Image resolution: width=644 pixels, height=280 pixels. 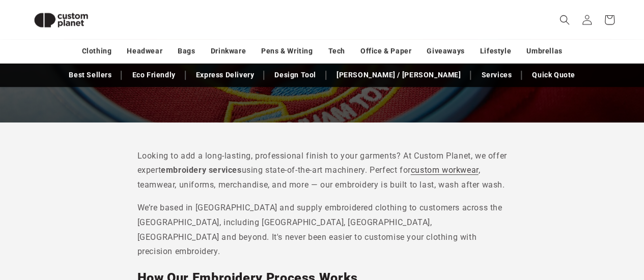 I want to click on a: Pens & Writing, so click(x=287, y=51).